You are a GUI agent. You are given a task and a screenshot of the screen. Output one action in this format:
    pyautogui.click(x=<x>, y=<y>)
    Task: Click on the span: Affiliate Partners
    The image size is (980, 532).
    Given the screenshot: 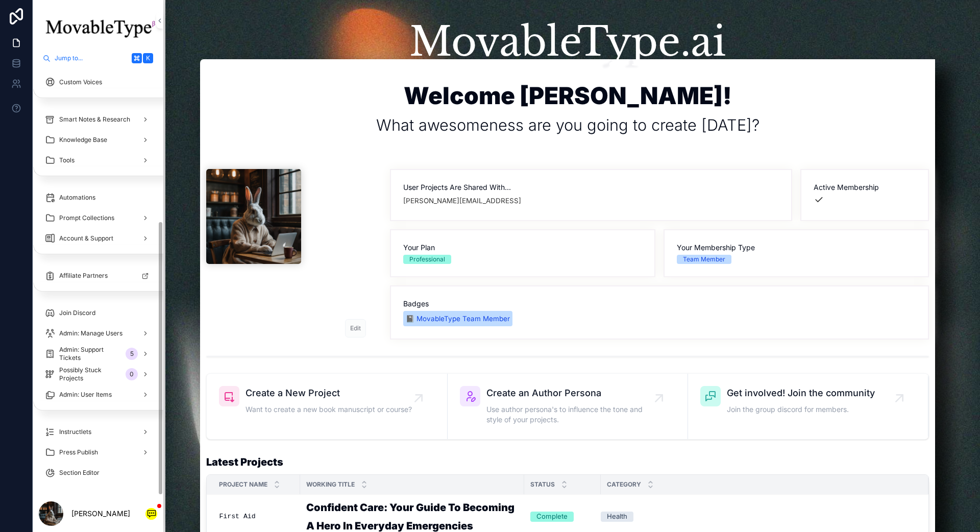 What is the action you would take?
    pyautogui.click(x=83, y=276)
    